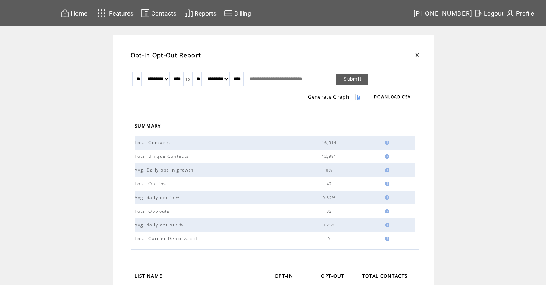 Image resolution: width=546 pixels, height=285 pixels. I want to click on span: 0, so click(330, 239).